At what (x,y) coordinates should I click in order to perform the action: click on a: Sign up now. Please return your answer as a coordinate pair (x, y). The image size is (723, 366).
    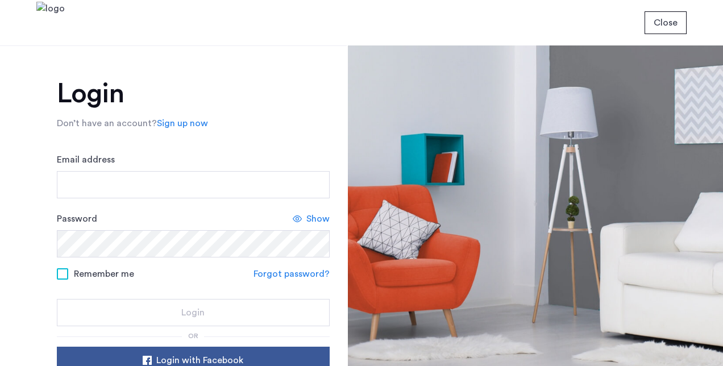
    Looking at the image, I should click on (183, 123).